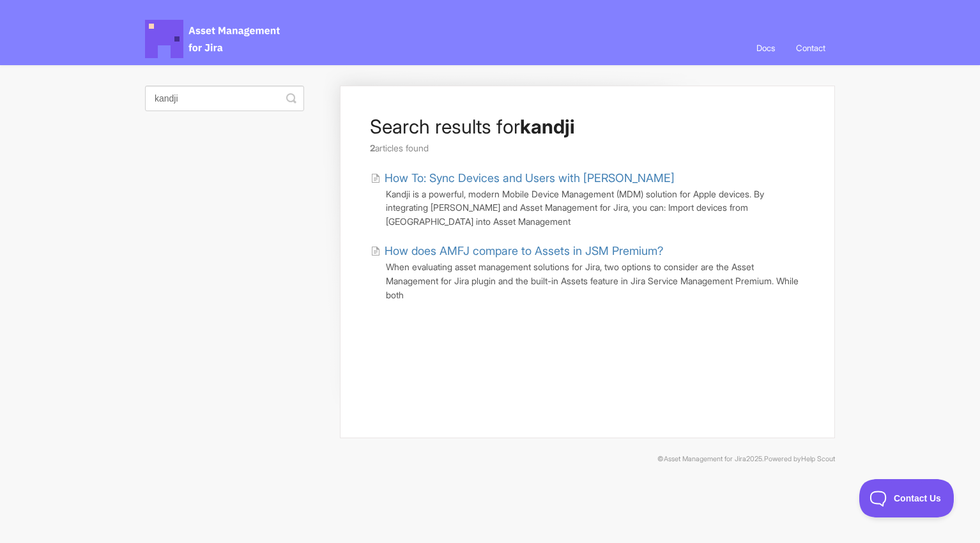  Describe the element at coordinates (799, 459) in the screenshot. I see `span: Powered by` at that location.